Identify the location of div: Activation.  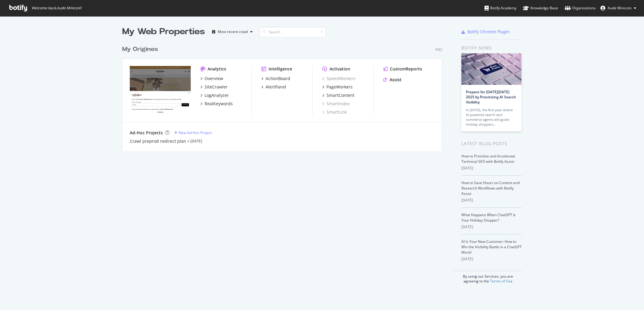
(340, 69).